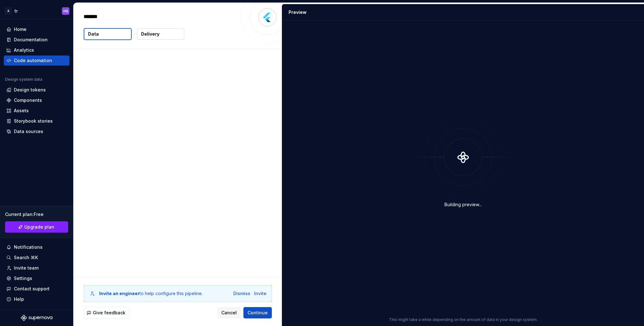 This screenshot has width=644, height=326. I want to click on div: Home, so click(20, 30).